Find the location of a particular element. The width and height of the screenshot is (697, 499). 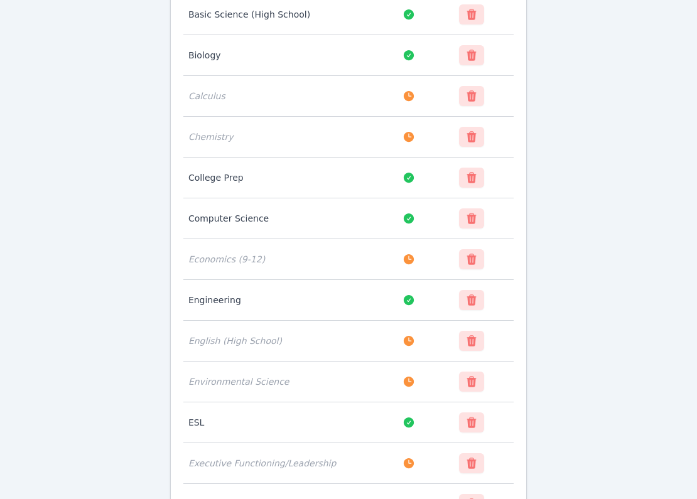

tr: Calculus is located at coordinates (348, 96).